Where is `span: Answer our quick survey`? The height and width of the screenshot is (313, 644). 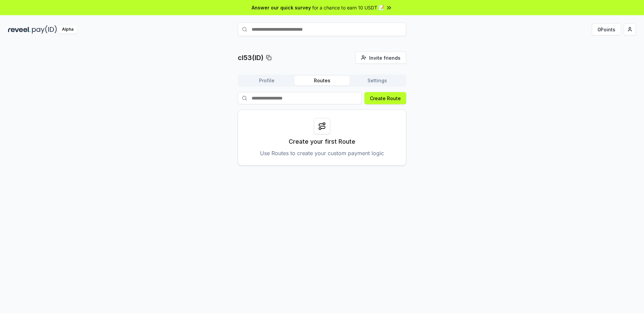
span: Answer our quick survey is located at coordinates (281, 7).